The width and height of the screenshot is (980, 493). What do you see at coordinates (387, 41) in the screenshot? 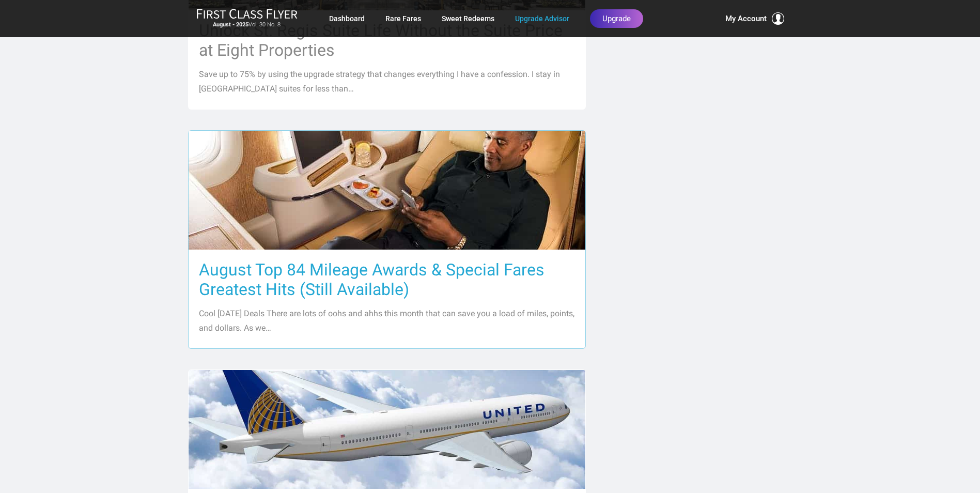
I see `h3: Unlock St. Regis Suite Life Without the Suite Price at Eight Properties` at bounding box center [387, 41].